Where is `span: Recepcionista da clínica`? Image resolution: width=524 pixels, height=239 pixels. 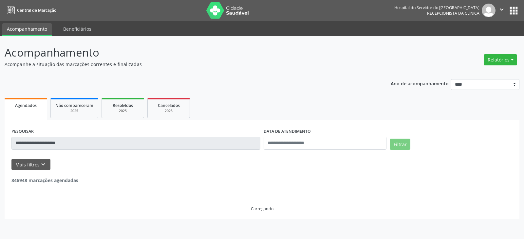 span: Recepcionista da clínica is located at coordinates (453, 13).